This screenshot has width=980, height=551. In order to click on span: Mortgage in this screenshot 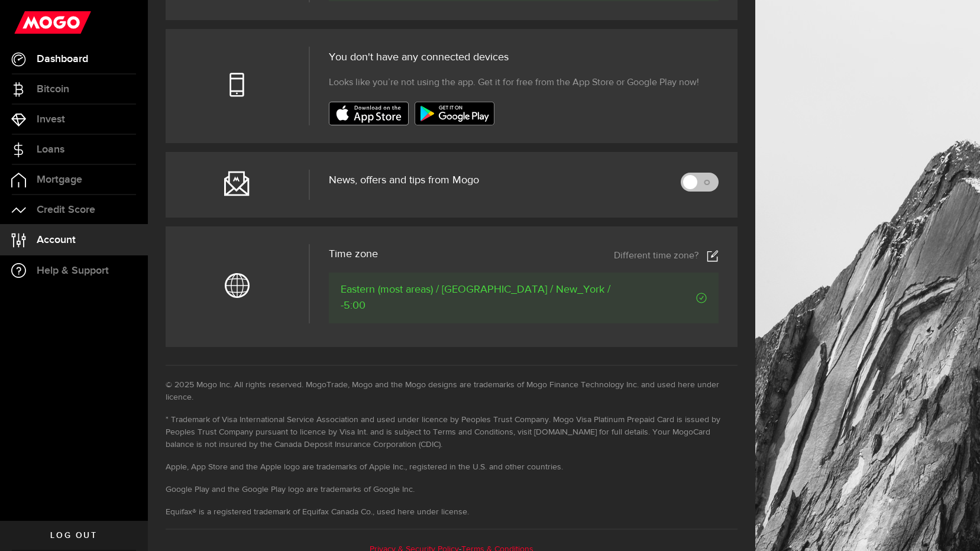, I will do `click(59, 180)`.